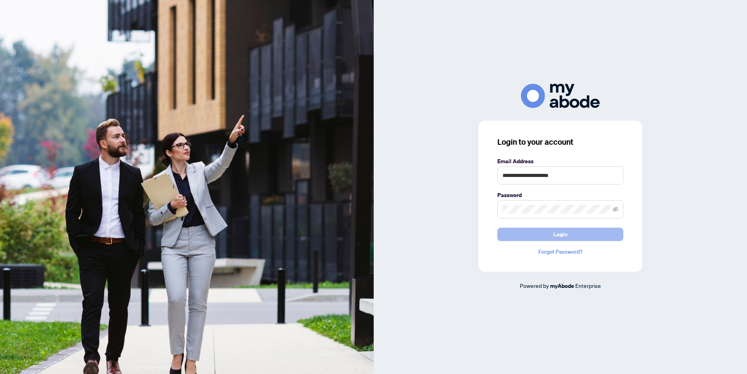 This screenshot has height=374, width=747. Describe the element at coordinates (560, 142) in the screenshot. I see `h3: Login to your account` at that location.